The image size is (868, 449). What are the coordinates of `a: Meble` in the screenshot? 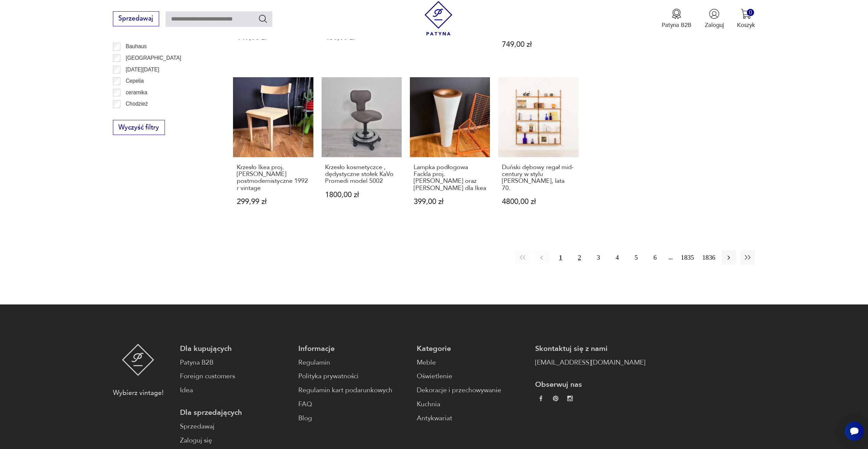 It's located at (471, 363).